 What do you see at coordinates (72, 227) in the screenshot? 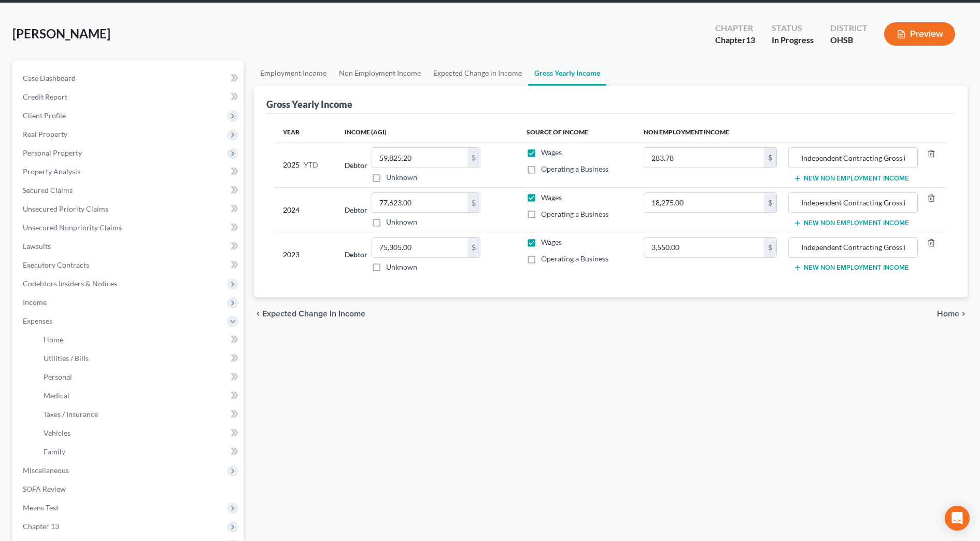
I see `span: Unsecured Nonpriority Claims` at bounding box center [72, 227].